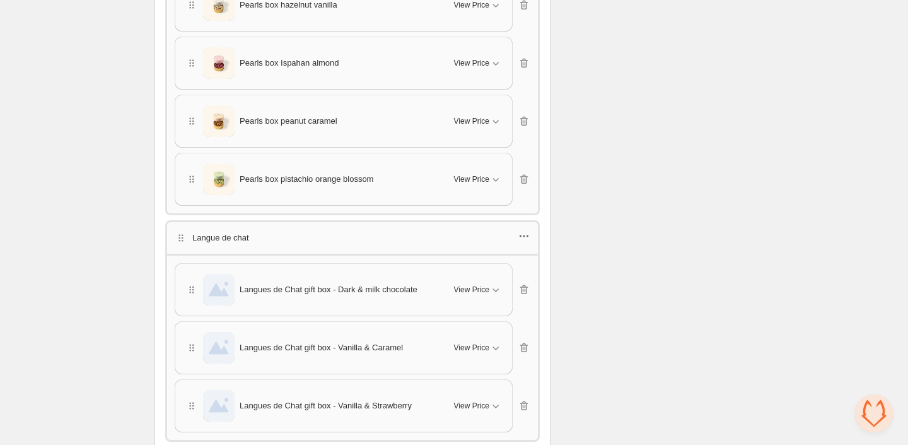 The height and width of the screenshot is (445, 908). What do you see at coordinates (219, 63) in the screenshot?
I see `img: Pearls box Ispahan almond` at bounding box center [219, 63].